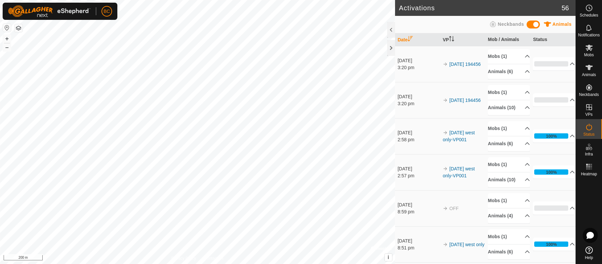 This screenshot has width=602, height=264. Describe the element at coordinates (419, 176) in the screenshot. I see `div: 2:57 pm` at that location.